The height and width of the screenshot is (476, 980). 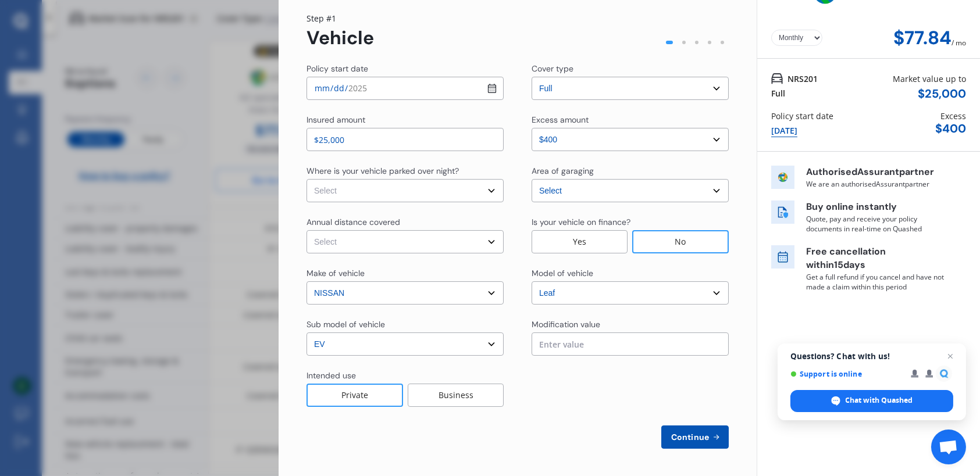 I want to click on p: We are an authorised Assurant partner, so click(x=876, y=184).